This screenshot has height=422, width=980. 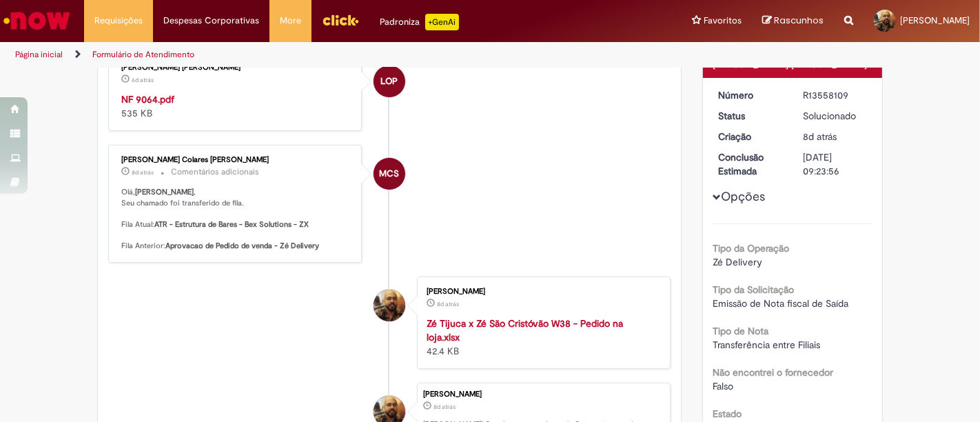 I want to click on b: Tipo da Operação, so click(x=751, y=248).